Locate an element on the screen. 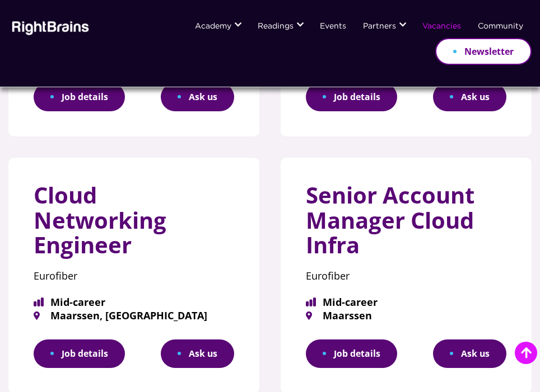 Image resolution: width=540 pixels, height=392 pixels. h3: Senior Account Manager Cloud Infra is located at coordinates (406, 224).